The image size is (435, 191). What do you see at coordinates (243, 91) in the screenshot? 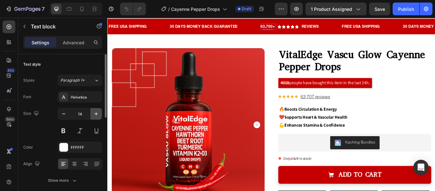
I see `u: 63,707 reviews` at bounding box center [243, 91].